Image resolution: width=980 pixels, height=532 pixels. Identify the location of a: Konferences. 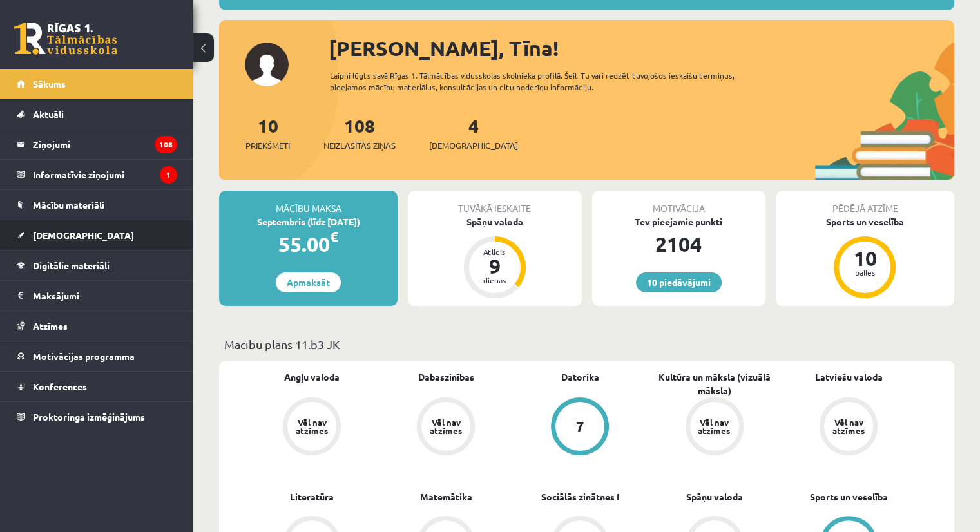
(97, 387).